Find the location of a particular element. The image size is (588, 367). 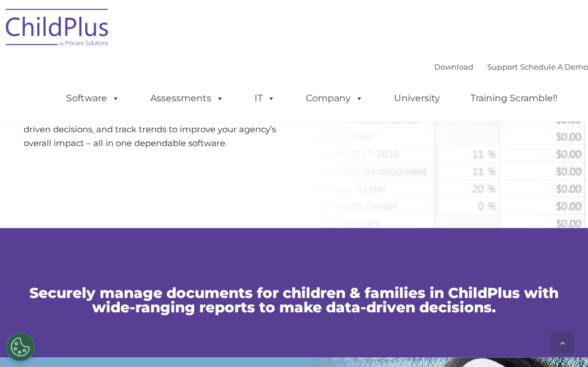

button: Cookies Settings is located at coordinates (20, 347).